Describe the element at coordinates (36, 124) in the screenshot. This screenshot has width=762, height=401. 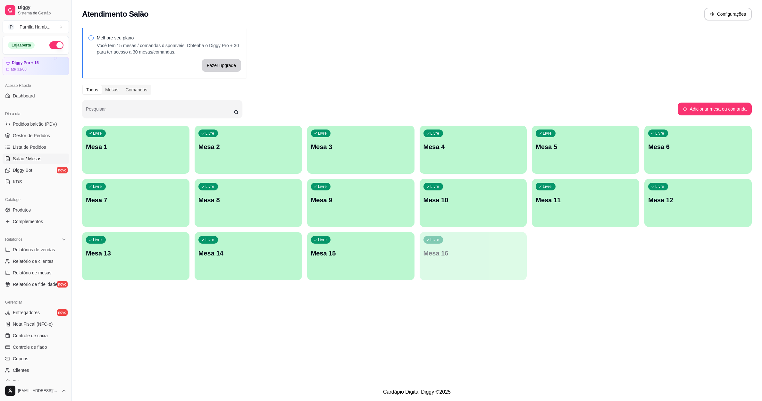
I see `button: Pedidos balcão (PDV)` at that location.